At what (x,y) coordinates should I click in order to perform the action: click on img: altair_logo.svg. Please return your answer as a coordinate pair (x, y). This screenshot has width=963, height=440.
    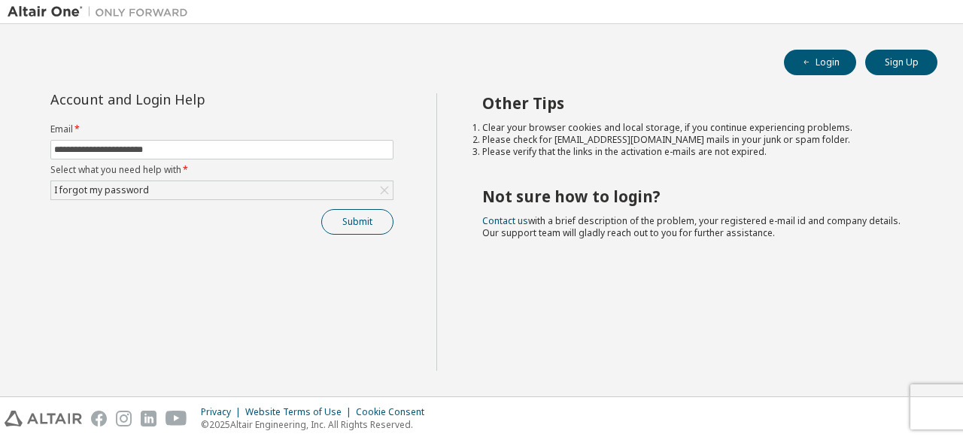
    Looking at the image, I should click on (43, 418).